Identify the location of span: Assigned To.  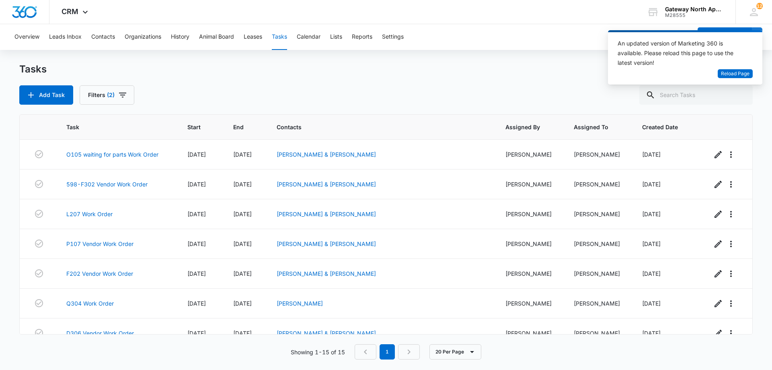
(592, 127).